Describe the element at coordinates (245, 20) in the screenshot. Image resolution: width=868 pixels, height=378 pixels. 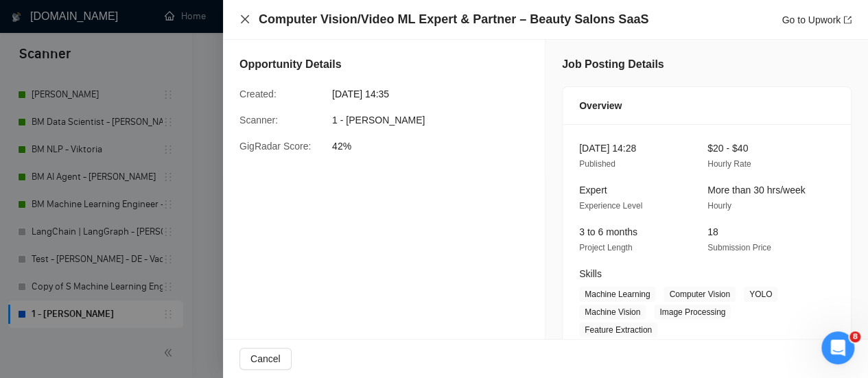
I see `button: Close` at that location.